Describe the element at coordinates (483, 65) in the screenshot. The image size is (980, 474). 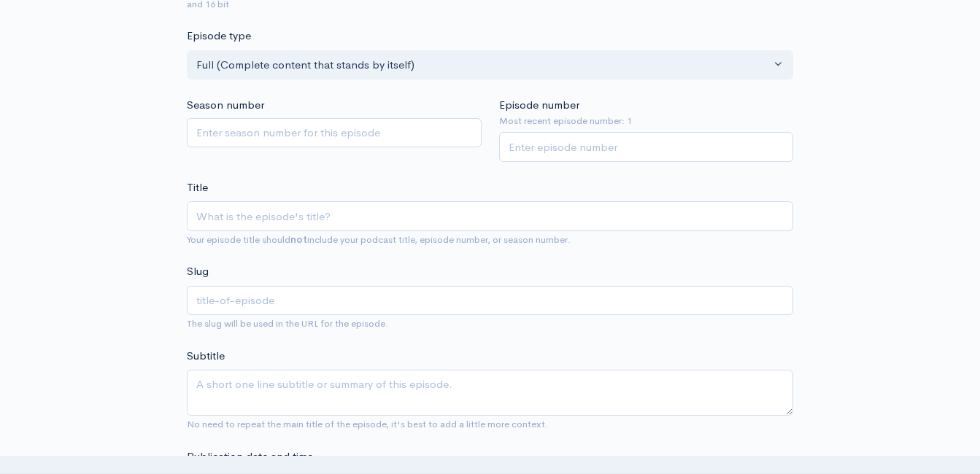
I see `div: Full (Complete content that stands by itself)` at that location.